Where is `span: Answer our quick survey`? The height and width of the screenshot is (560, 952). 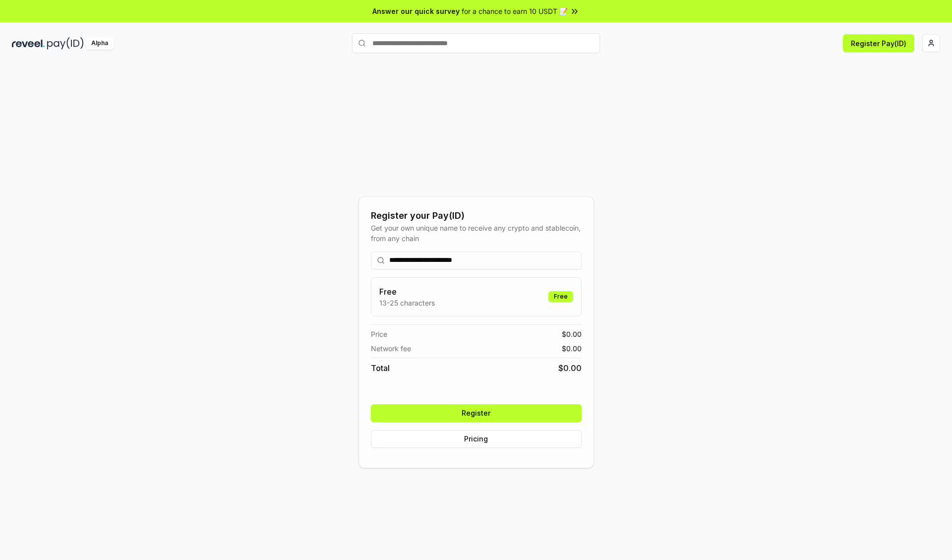 span: Answer our quick survey is located at coordinates (416, 11).